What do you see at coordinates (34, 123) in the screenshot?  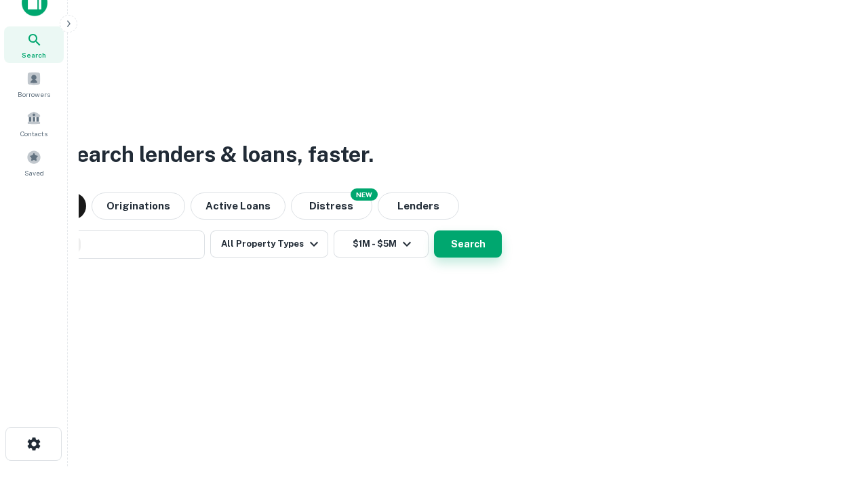 I see `div: Contacts` at bounding box center [34, 123].